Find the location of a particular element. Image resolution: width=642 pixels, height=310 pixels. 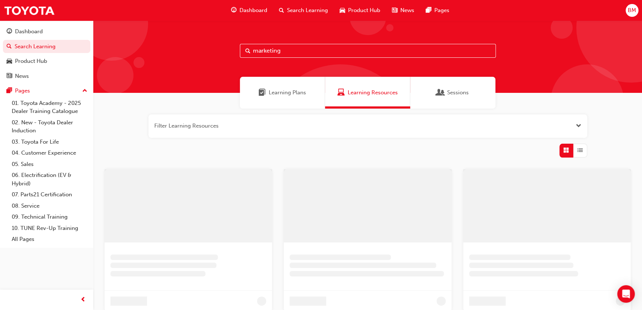

a: 01. Toyota Academy - 2025 Dealer Training Catalogue is located at coordinates (49, 107).